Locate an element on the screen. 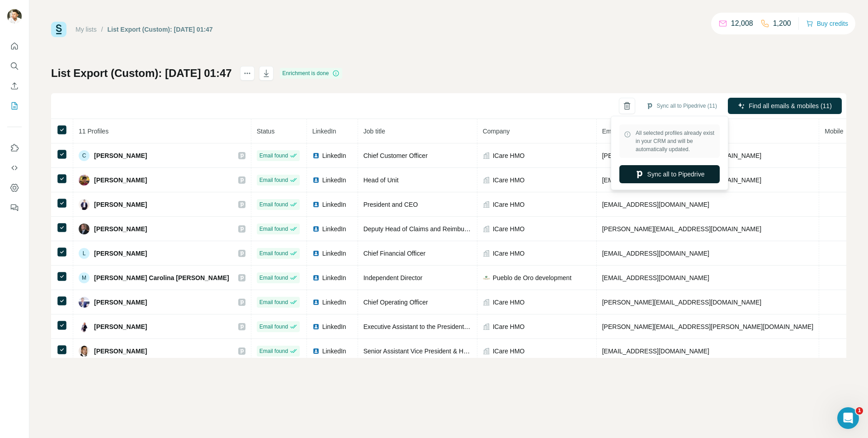  button: Sync all to Pipedrive (11) is located at coordinates (681, 106).